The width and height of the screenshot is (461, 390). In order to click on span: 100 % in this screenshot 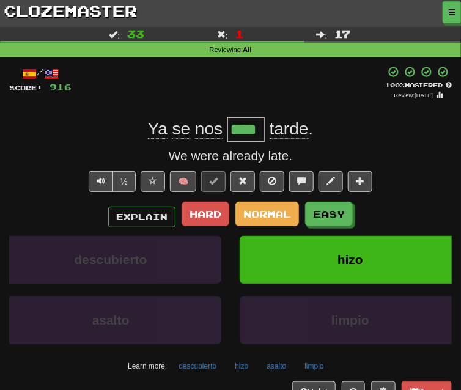, I will do `click(395, 85)`.